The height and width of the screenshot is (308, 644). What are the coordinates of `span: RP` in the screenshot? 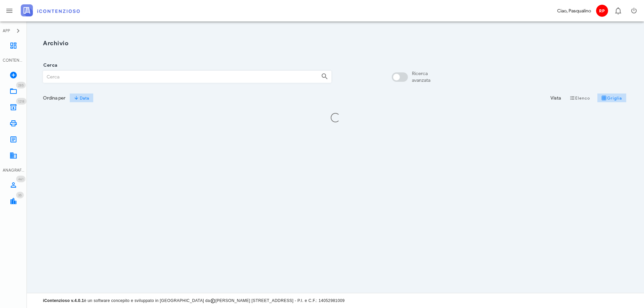 It's located at (603, 11).